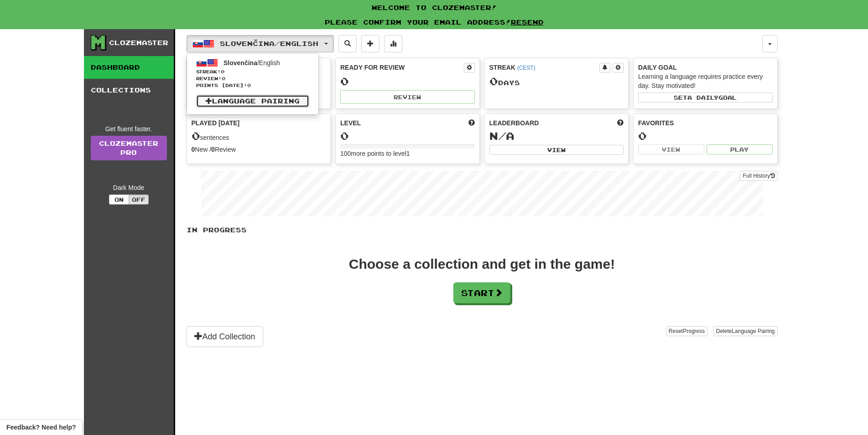 This screenshot has height=435, width=868. What do you see at coordinates (252, 63) in the screenshot?
I see `span: / English` at bounding box center [252, 63].